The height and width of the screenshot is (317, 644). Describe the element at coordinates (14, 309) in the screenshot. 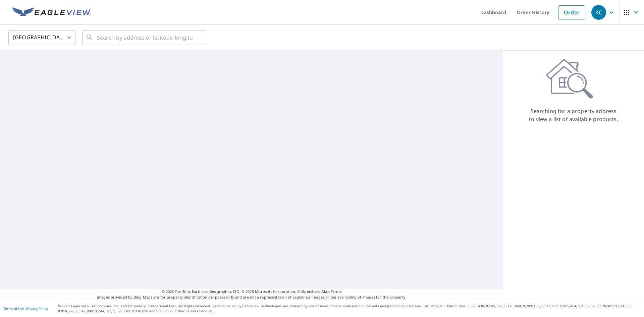

I see `a: Terms of Use` at that location.